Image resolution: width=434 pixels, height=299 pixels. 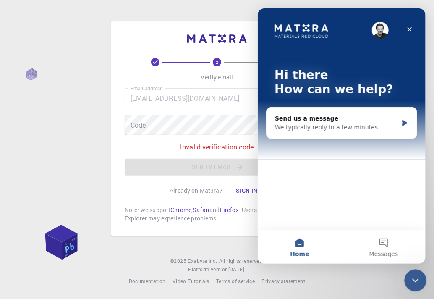 What do you see at coordinates (179, 261) in the screenshot?
I see `span: © 2025` at bounding box center [179, 261].